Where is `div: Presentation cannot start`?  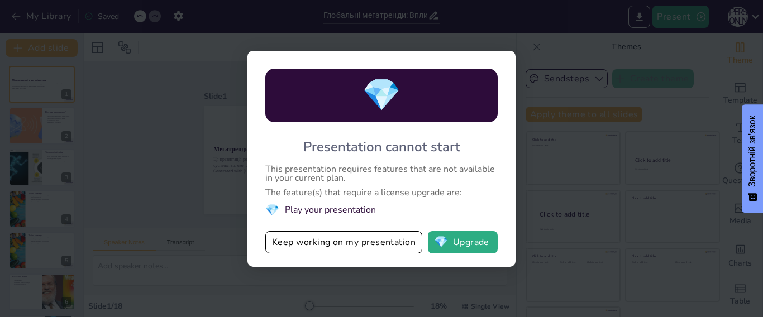 div: Presentation cannot start is located at coordinates (382, 147).